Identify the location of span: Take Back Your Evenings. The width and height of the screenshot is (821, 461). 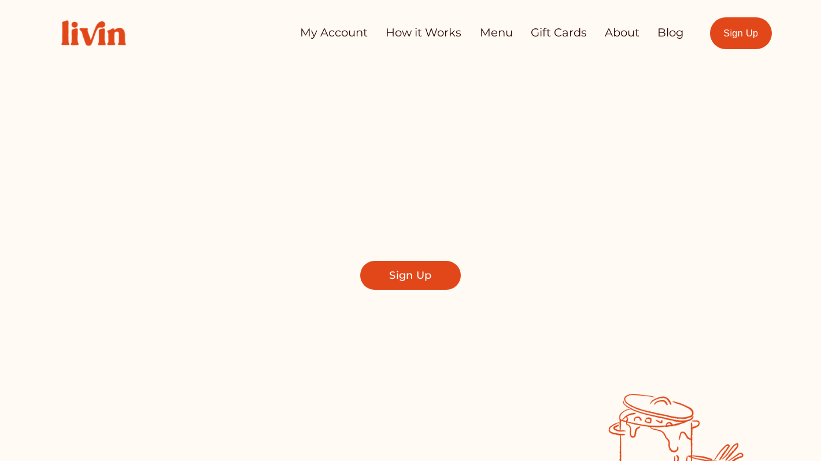
(411, 143).